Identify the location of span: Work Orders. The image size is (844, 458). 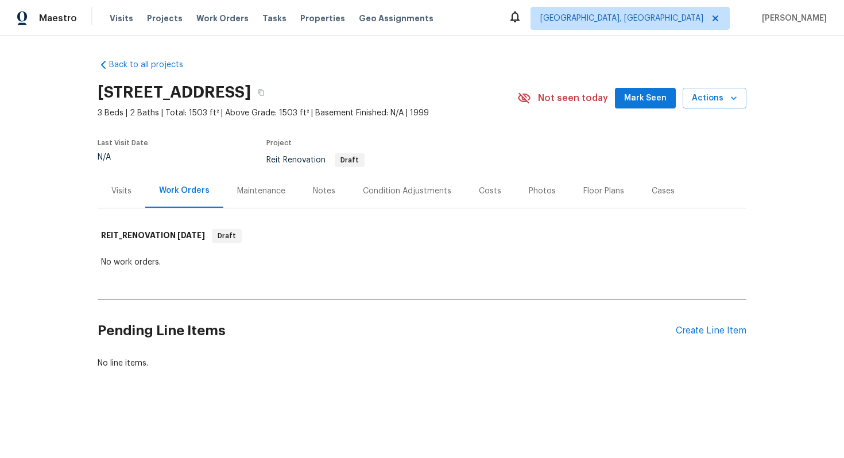
(222, 18).